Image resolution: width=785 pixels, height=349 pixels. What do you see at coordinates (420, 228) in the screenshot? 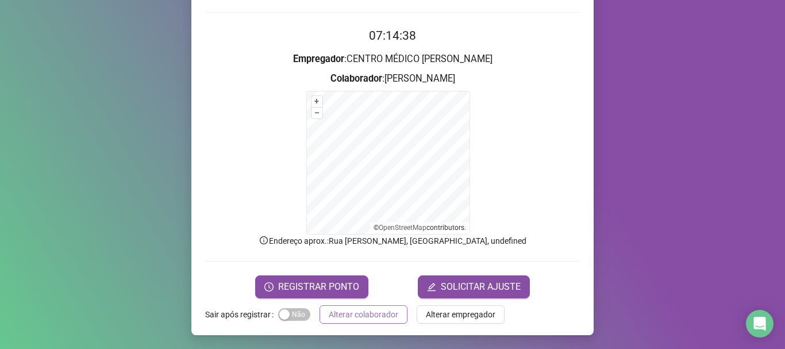
I see `li: © contributors.` at bounding box center [420, 228].